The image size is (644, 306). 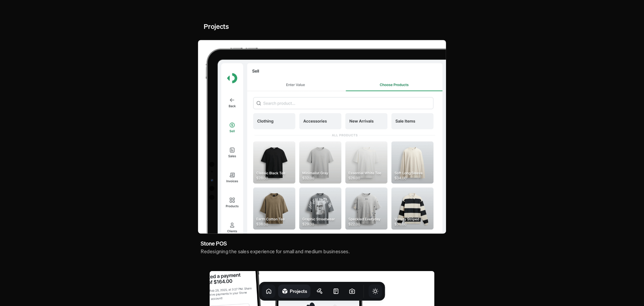 I want to click on a: Stone POSRedesigning the sales experience for small and medium businesses., so click(x=275, y=247).